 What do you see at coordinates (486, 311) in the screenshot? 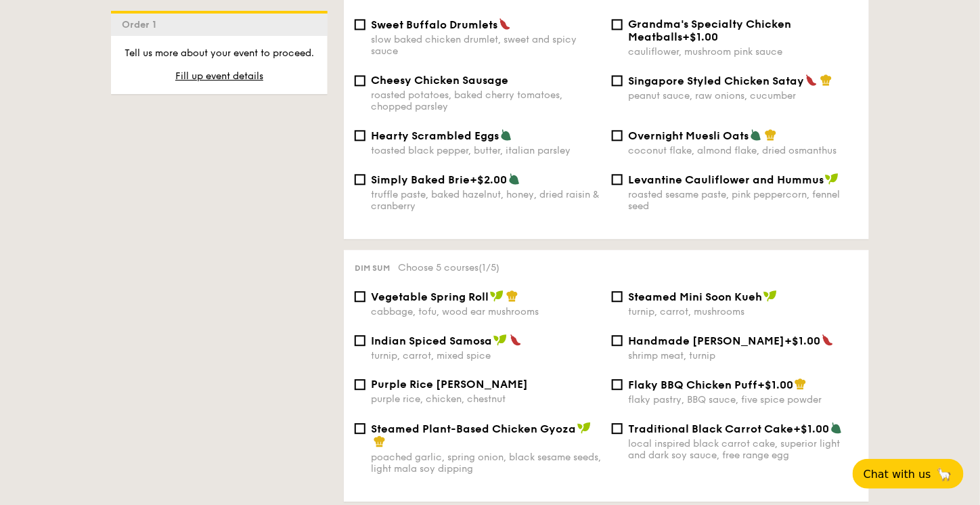
I see `div: cabbage, tofu, wood ear mushrooms` at bounding box center [486, 311].